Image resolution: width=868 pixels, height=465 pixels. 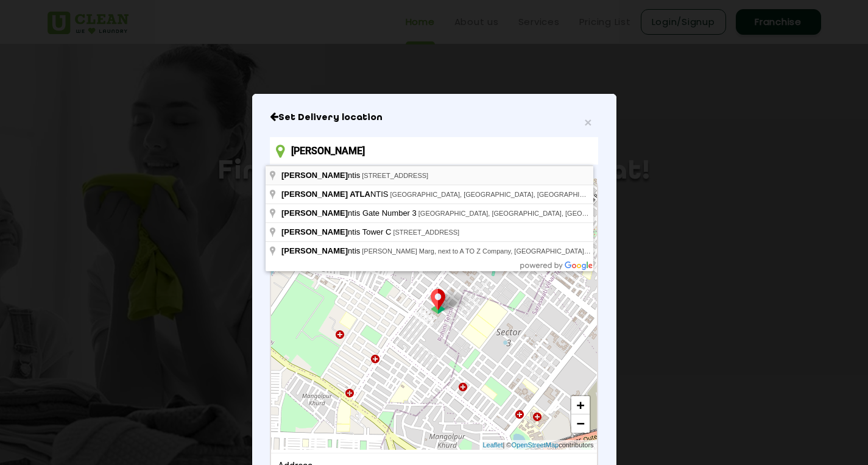 What do you see at coordinates (581, 405) in the screenshot?
I see `a: Zoom in` at bounding box center [581, 405].